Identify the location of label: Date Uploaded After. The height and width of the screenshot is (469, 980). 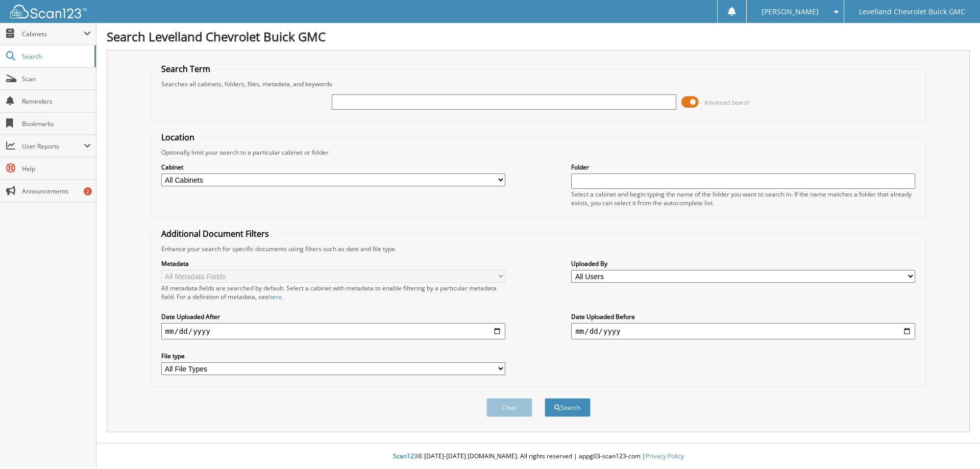
(334, 317).